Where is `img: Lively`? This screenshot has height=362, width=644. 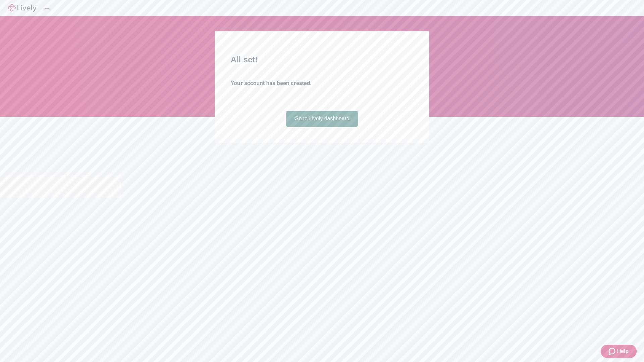
img: Lively is located at coordinates (22, 8).